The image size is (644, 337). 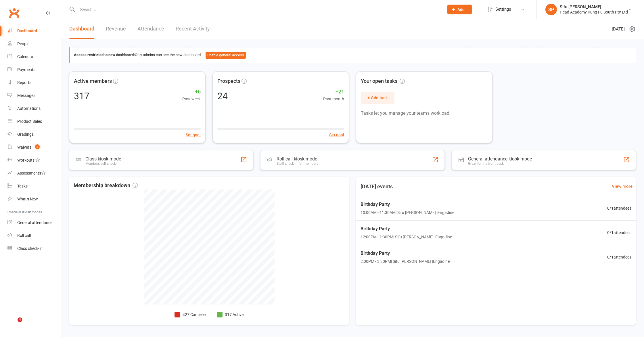 I want to click on div: Roll call kiosk mode, so click(x=297, y=158).